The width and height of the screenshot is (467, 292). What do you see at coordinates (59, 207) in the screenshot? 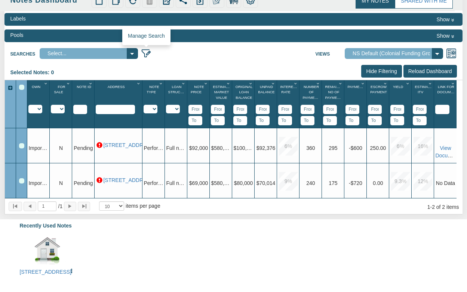
I see `abbr: of` at bounding box center [59, 207].